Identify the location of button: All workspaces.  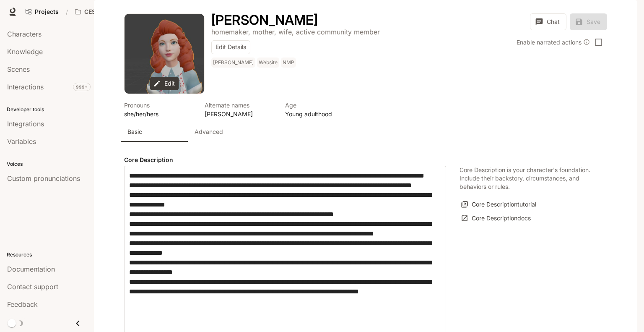
(104, 12).